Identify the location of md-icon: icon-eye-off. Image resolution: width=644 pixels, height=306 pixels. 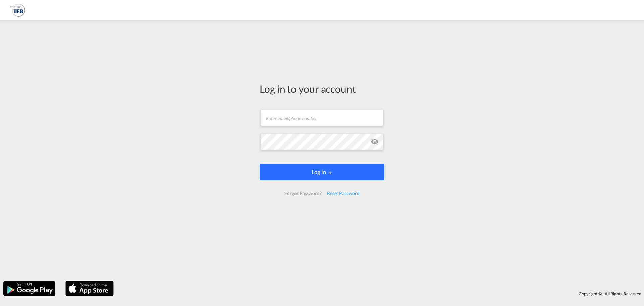
(375, 141).